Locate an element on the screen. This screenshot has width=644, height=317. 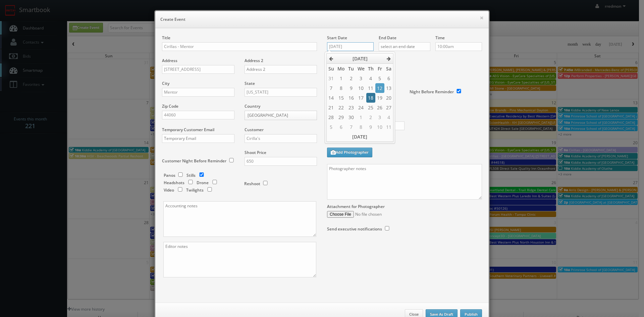
input: Select a state is located at coordinates (281, 92).